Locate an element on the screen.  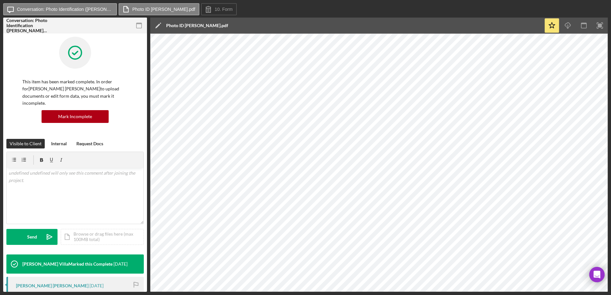
label: 10. Form is located at coordinates (224, 9).